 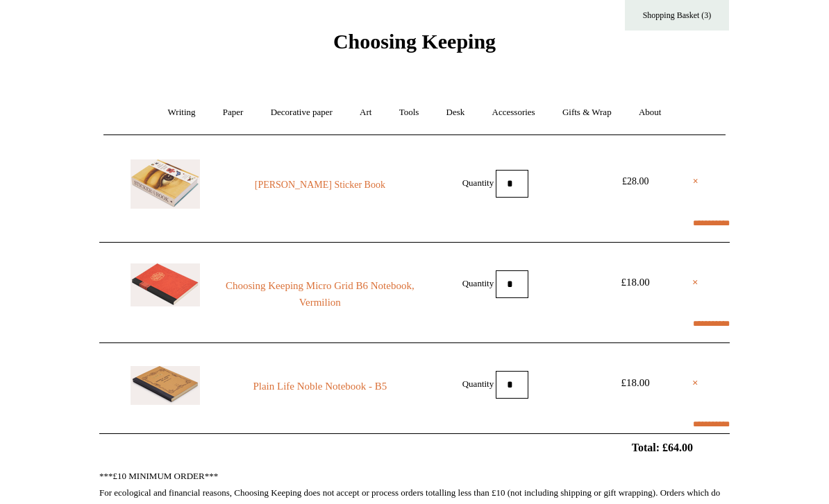 I want to click on img: Plain Life Noble Notebook - B5, so click(x=165, y=386).